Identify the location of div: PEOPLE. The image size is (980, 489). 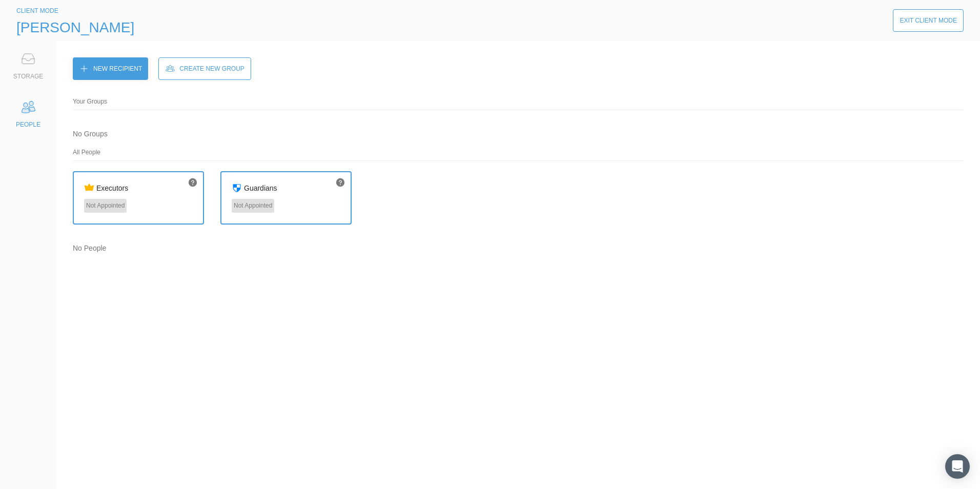
(28, 125).